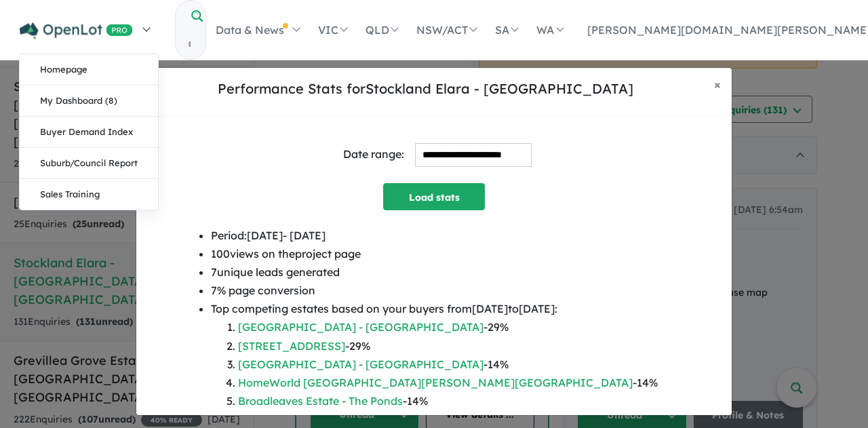  Describe the element at coordinates (434, 254) in the screenshot. I see `li: 100 views on the project page` at that location.